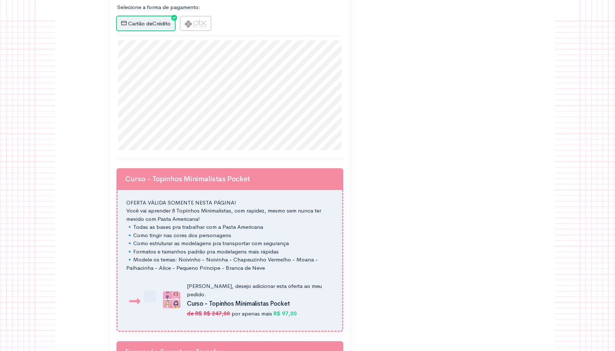  Describe the element at coordinates (196, 24) in the screenshot. I see `img: pix-logo-9c6f7f1e21d0dbbe27cc39d8b486803e509c07734d8fd270ca391423bc61e7ca.png` at that location.